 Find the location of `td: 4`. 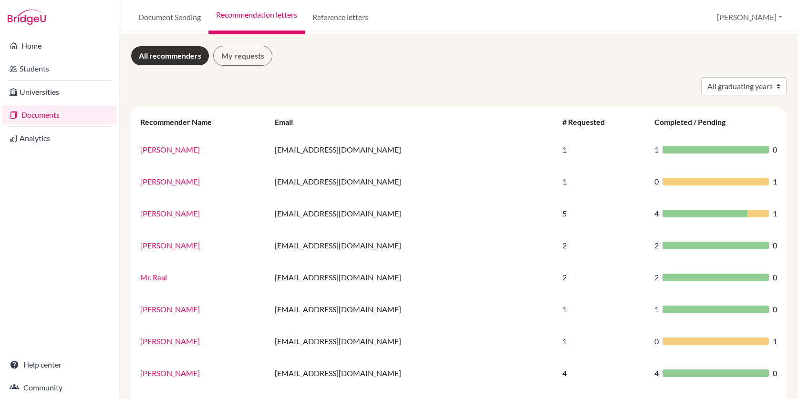

td: 4 is located at coordinates (603, 373).